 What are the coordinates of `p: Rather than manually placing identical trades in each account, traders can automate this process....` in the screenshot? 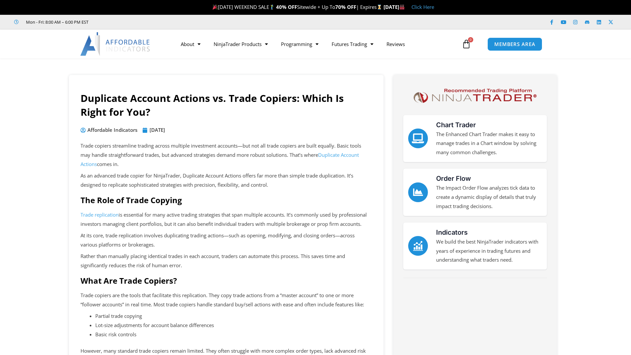 It's located at (226, 261).